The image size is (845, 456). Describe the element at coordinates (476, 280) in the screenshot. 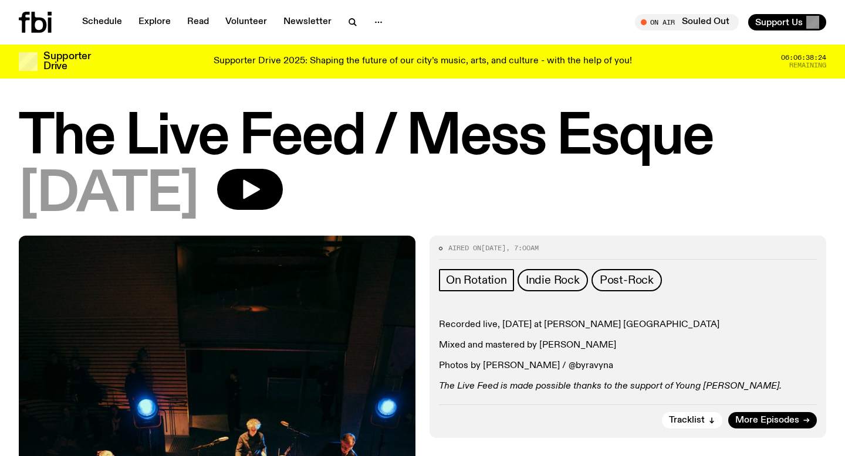

I see `span: On Rotation` at that location.